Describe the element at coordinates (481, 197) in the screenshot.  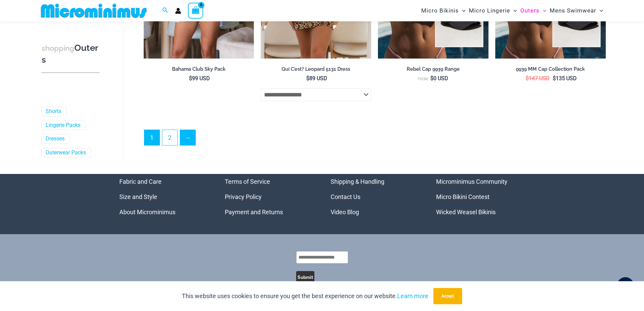
I see `aside: Footer Widget 4` at that location.